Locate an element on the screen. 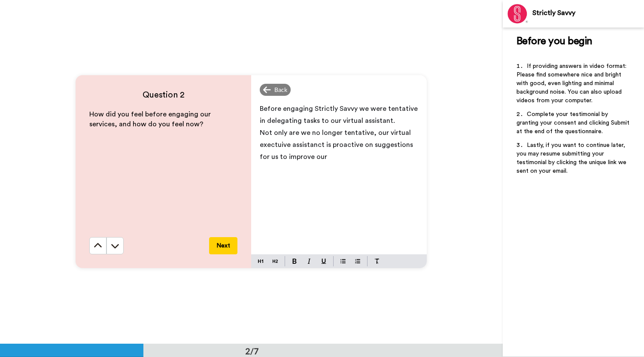  span: Before you begin is located at coordinates (554, 41).